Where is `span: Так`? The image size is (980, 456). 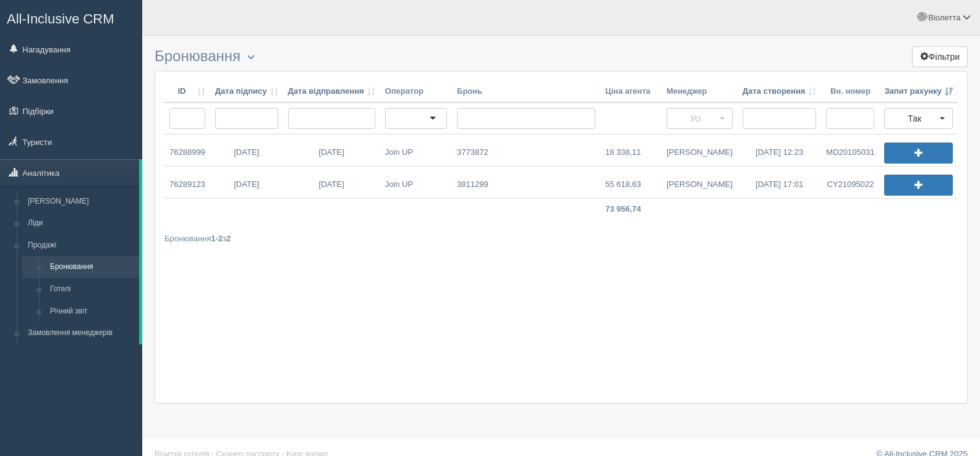
span: Так is located at coordinates (915, 118).